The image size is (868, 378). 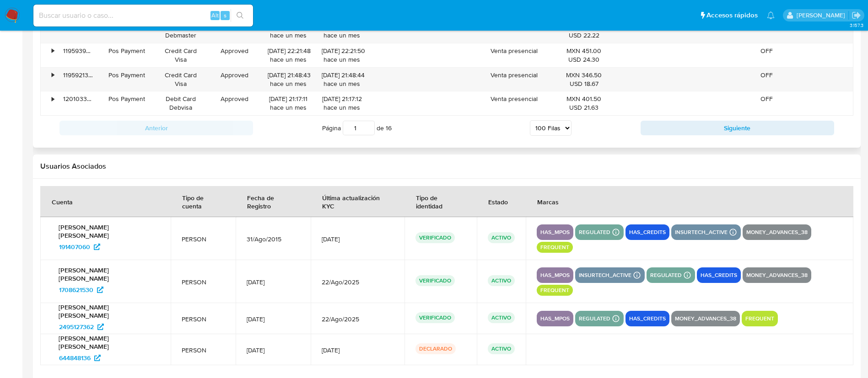 What do you see at coordinates (225, 15) in the screenshot?
I see `span: s` at bounding box center [225, 15].